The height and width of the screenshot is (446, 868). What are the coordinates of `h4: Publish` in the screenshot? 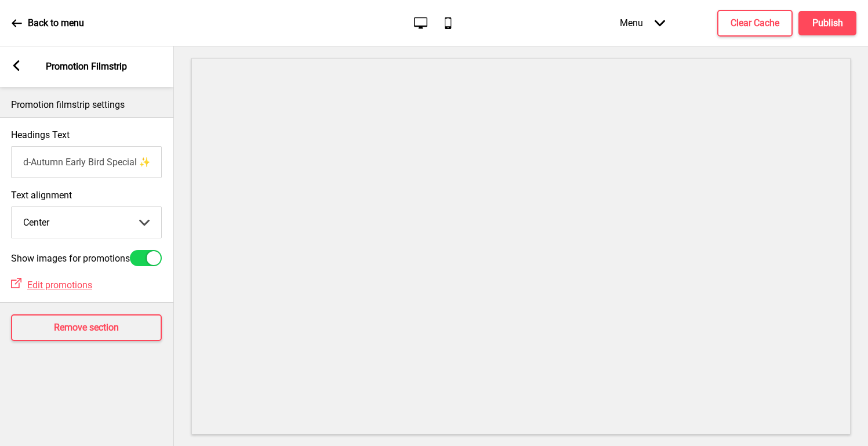 It's located at (827, 23).